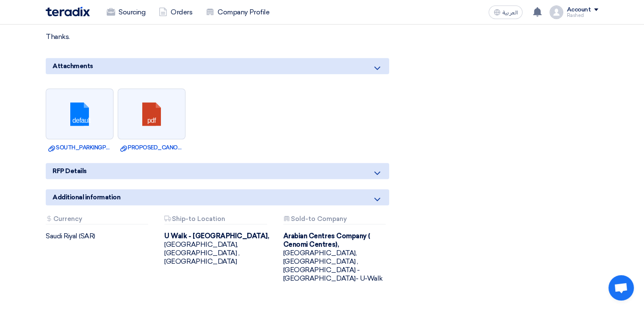 The image size is (644, 309). Describe the element at coordinates (556, 12) in the screenshot. I see `img: profile_test.png` at that location.